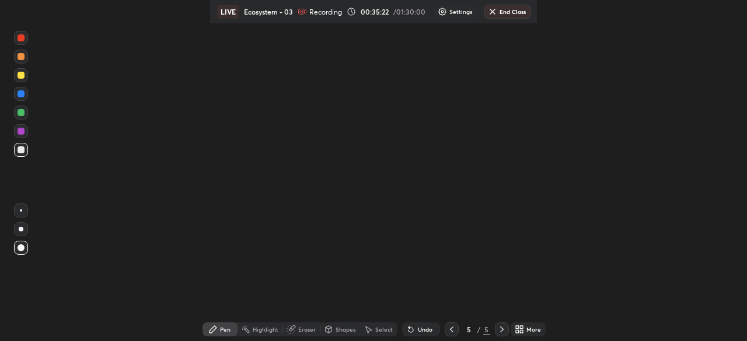 The height and width of the screenshot is (341, 747). Describe the element at coordinates (265, 330) in the screenshot. I see `div: Highlight` at that location.